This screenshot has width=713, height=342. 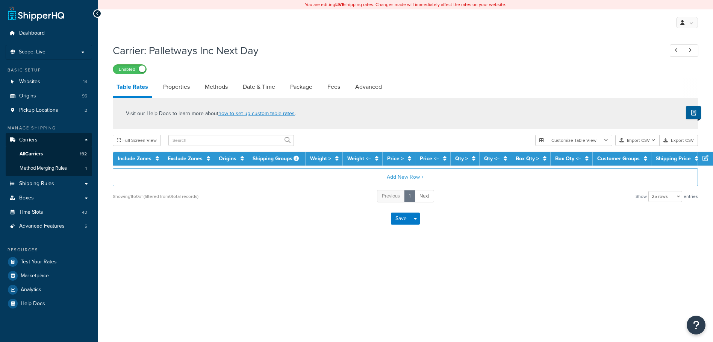 What do you see at coordinates (301, 87) in the screenshot?
I see `a: Package` at bounding box center [301, 87].